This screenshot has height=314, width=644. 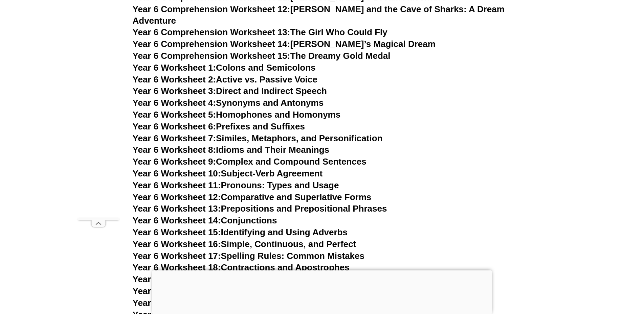 What do you see at coordinates (252, 197) in the screenshot?
I see `a: Year 6 Worksheet 12:Comparative and Superlative Forms` at bounding box center [252, 197].